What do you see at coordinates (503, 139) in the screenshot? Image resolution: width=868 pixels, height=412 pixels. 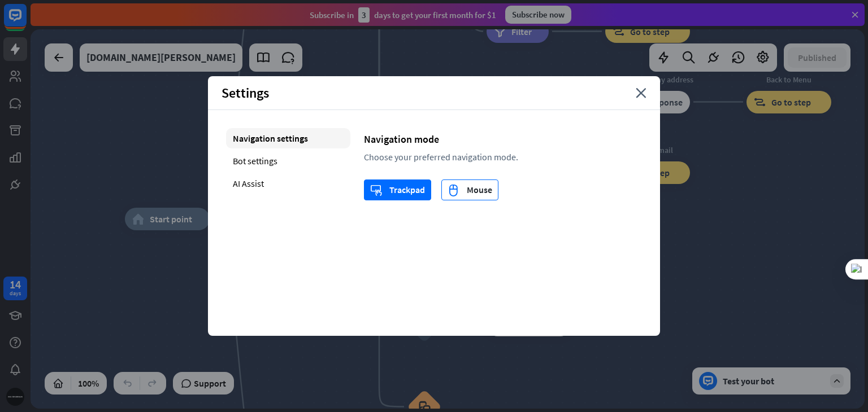 I see `div: Navigation mode` at bounding box center [503, 139].